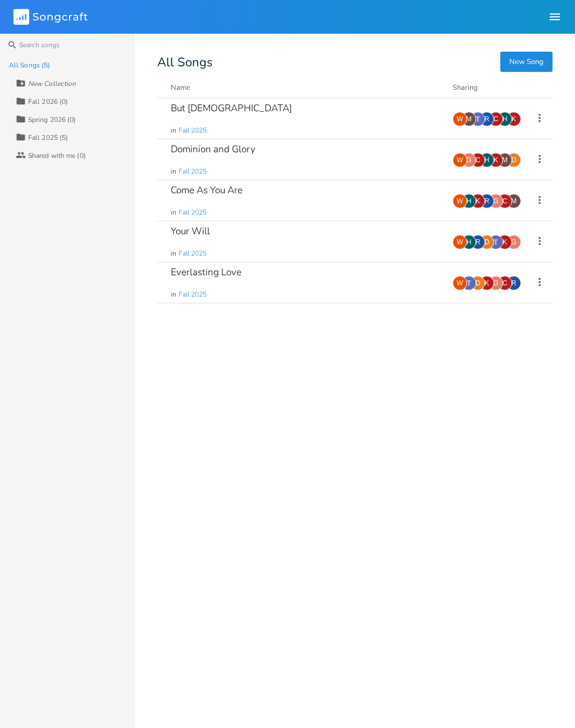 The image size is (575, 728). I want to click on div: Everlasting Love, so click(206, 272).